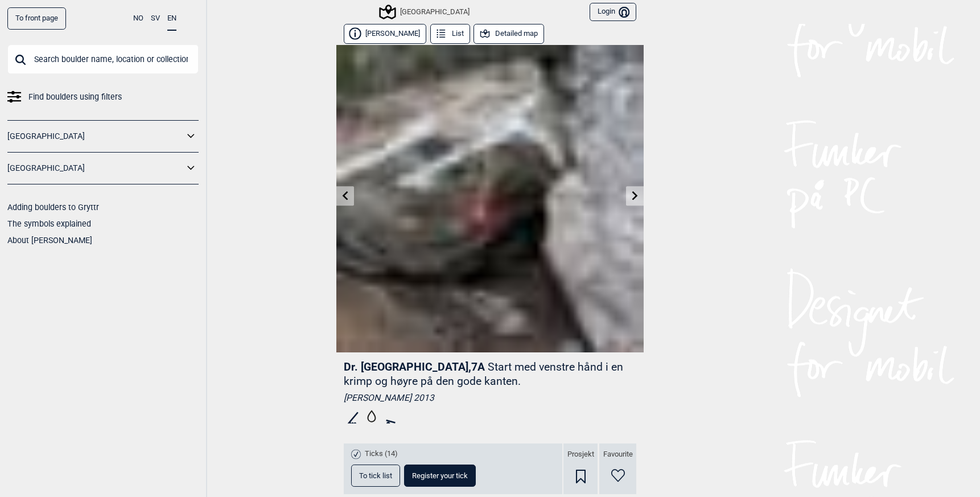 The height and width of the screenshot is (497, 980). What do you see at coordinates (376, 476) in the screenshot?
I see `button: To tick list` at bounding box center [376, 476].